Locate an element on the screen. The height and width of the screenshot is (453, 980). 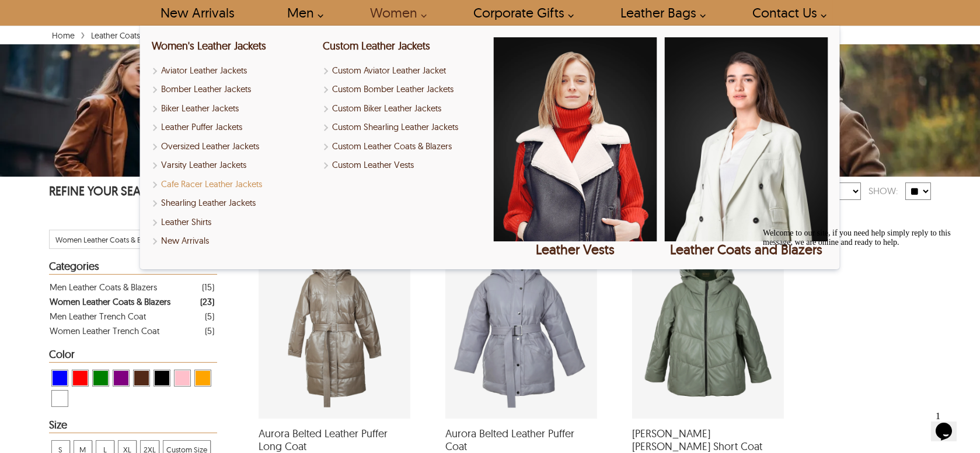
div: Welcome to our site, if you need help simply reply to this message, we are online and ready to help. is located at coordinates (110, 14).